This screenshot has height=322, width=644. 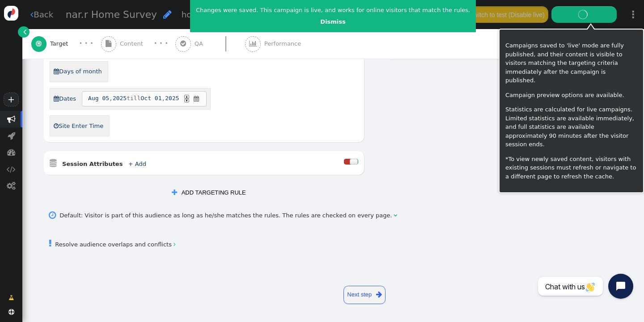 I want to click on span: Performance, so click(x=284, y=44).